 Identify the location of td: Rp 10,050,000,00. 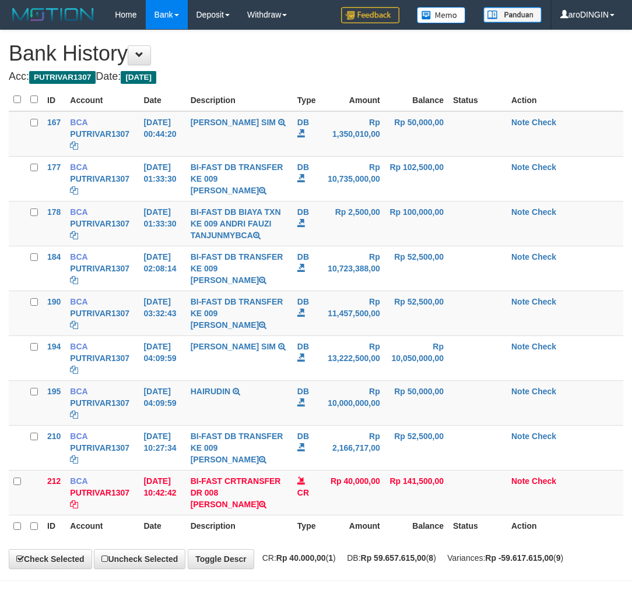
(416, 358).